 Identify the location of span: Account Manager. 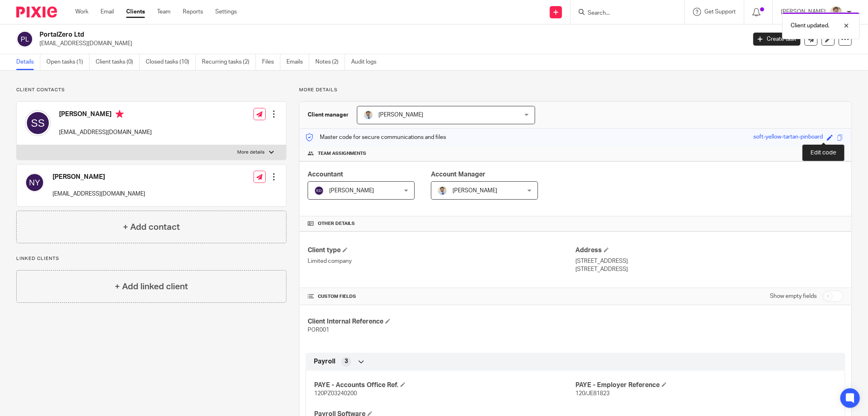
(458, 174).